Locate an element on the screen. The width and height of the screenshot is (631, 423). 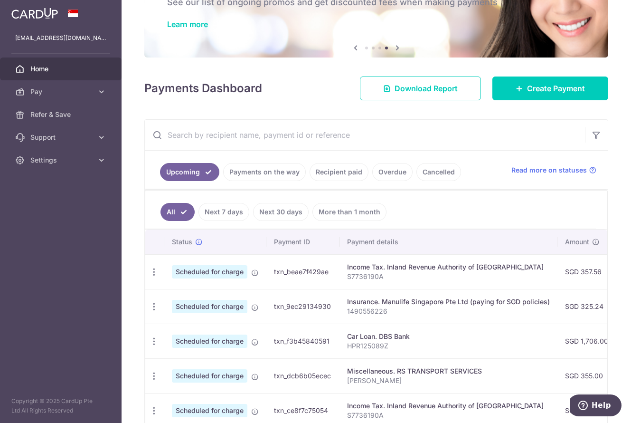
input: Search by recipient name, payment id or reference is located at coordinates (365, 135).